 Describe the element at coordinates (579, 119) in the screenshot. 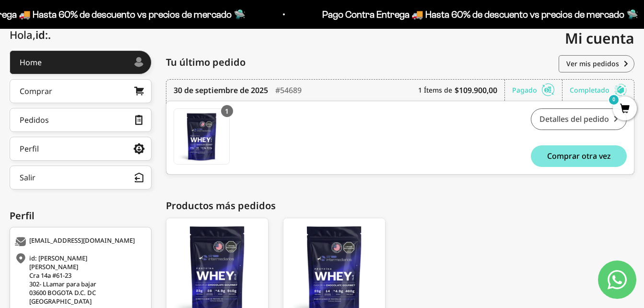

I see `a: Detalles del pedido` at that location.